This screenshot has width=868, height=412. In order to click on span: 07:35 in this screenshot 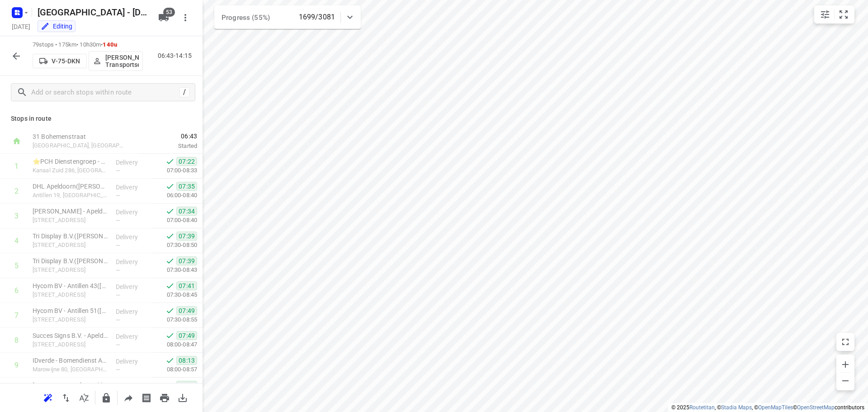, I will do `click(187, 186)`.